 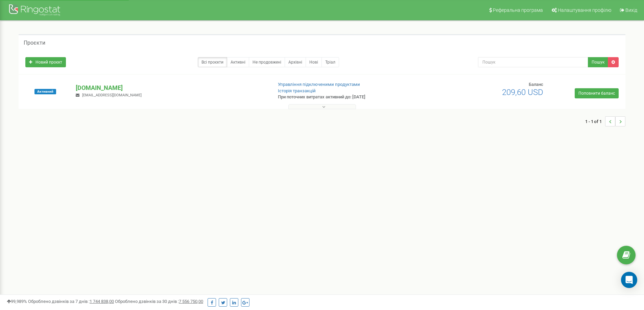 I want to click on span: Вихід, so click(x=631, y=10).